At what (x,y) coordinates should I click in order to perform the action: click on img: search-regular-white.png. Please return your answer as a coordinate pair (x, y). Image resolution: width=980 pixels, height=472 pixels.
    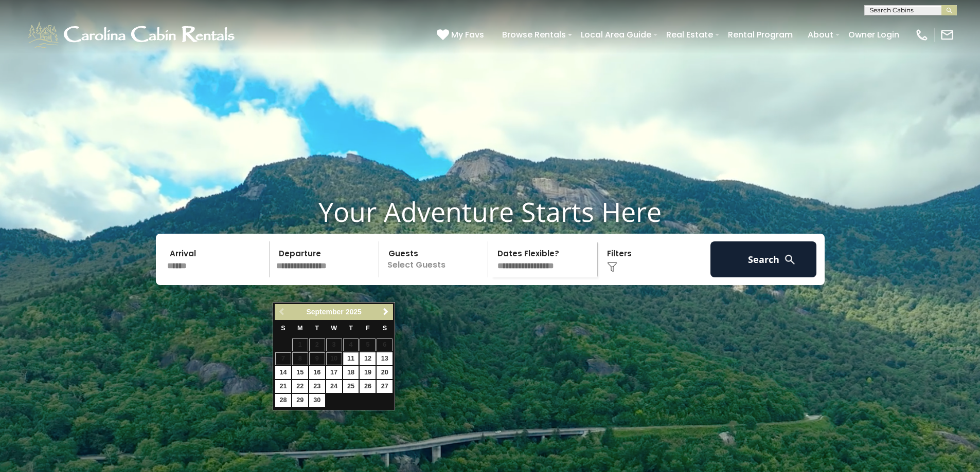
    Looking at the image, I should click on (790, 259).